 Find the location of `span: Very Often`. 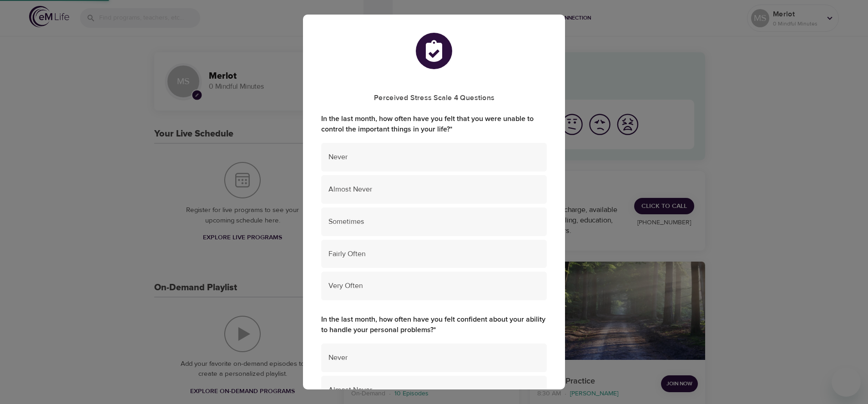

span: Very Often is located at coordinates (434, 286).